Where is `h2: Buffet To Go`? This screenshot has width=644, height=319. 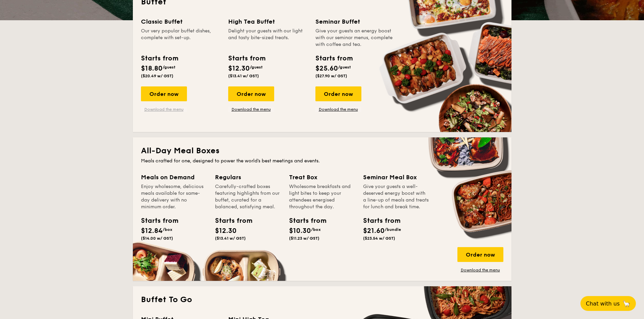 h2: Buffet To Go is located at coordinates (322, 300).